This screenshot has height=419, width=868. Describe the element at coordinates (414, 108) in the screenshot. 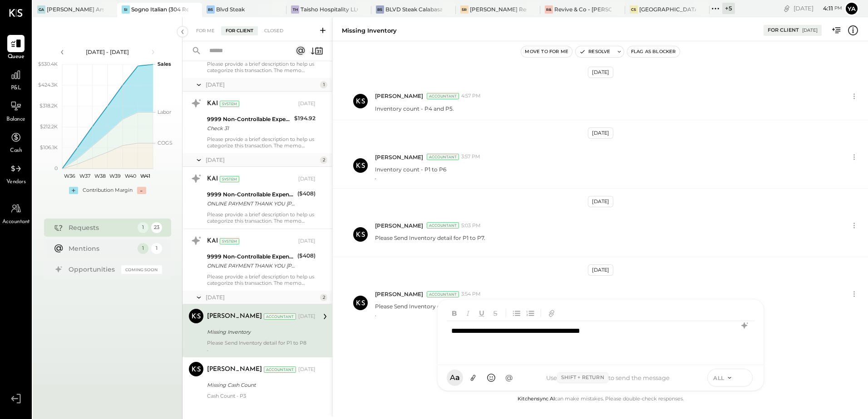

I see `p: Inventory count - P4 and P5.` at that location.